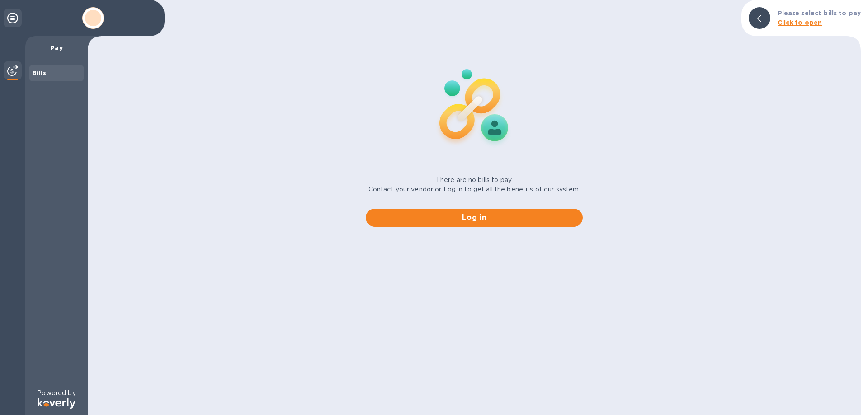 The image size is (868, 415). I want to click on p: Pay, so click(56, 48).